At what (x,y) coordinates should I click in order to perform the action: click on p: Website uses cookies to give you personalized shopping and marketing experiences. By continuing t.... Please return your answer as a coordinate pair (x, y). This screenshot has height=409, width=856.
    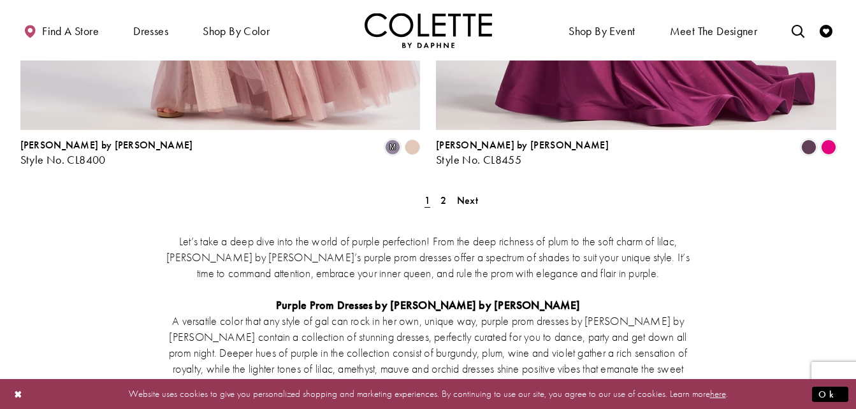
    Looking at the image, I should click on (428, 394).